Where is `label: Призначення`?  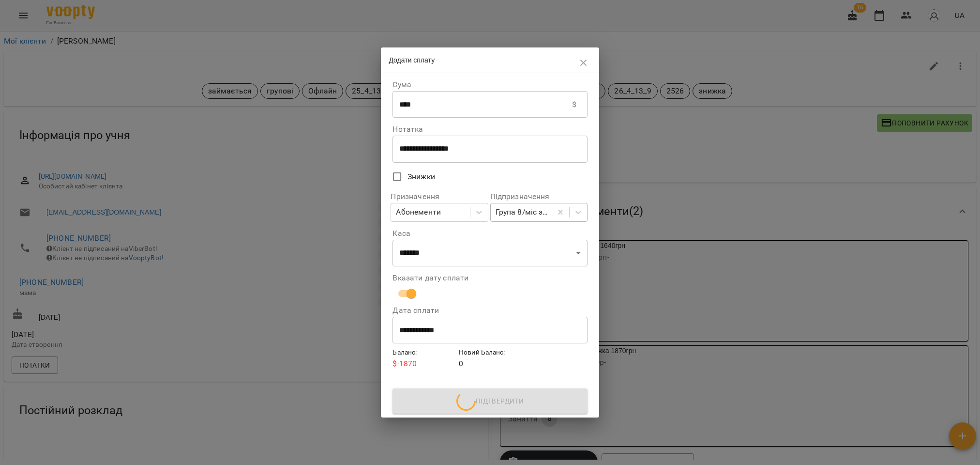 label: Призначення is located at coordinates (439, 197).